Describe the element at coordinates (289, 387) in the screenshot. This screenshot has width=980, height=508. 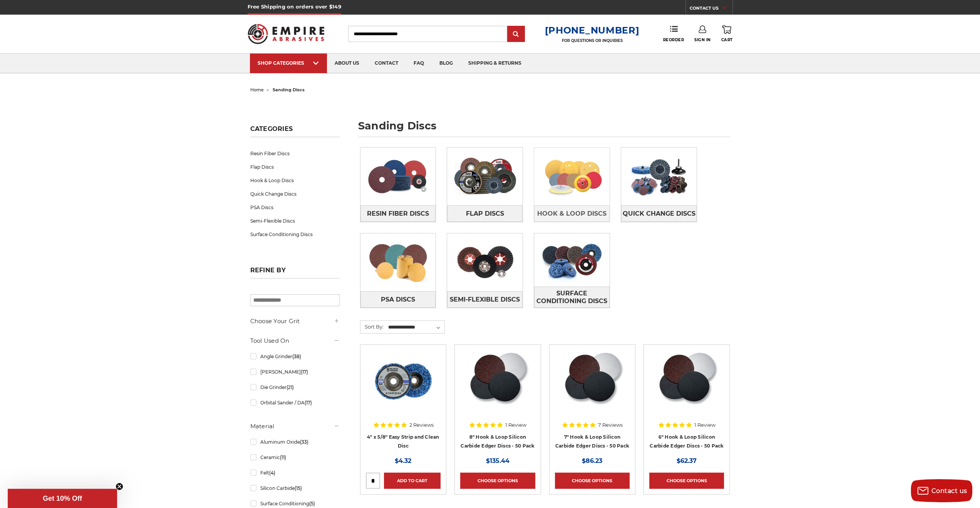
I see `span: (21)` at that location.